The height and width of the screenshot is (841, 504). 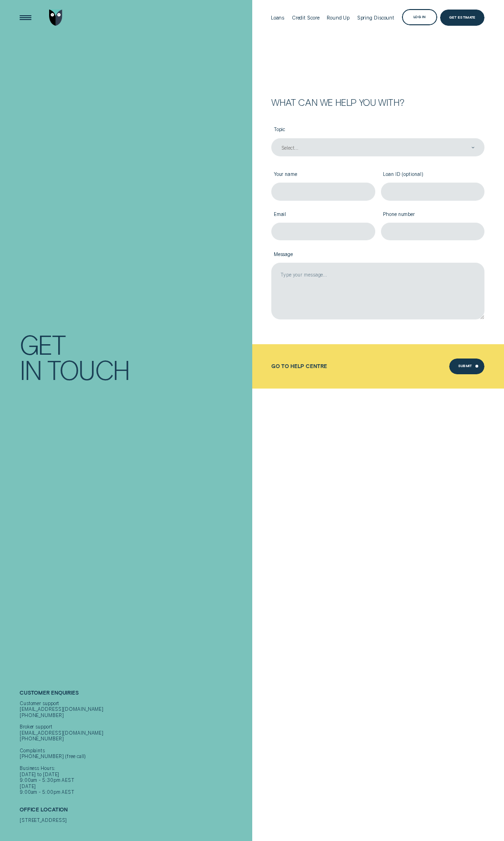 What do you see at coordinates (134, 812) in the screenshot?
I see `h2: Office Location` at bounding box center [134, 812].